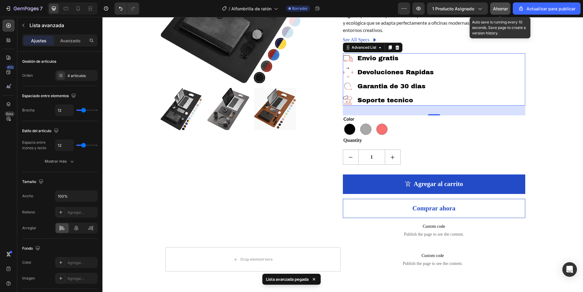  Describe the element at coordinates (332, 191) in the screenshot. I see `button: <p><span style="font-size:21px;"><strong>Comprar ahora</strong></span></p>` at that location.